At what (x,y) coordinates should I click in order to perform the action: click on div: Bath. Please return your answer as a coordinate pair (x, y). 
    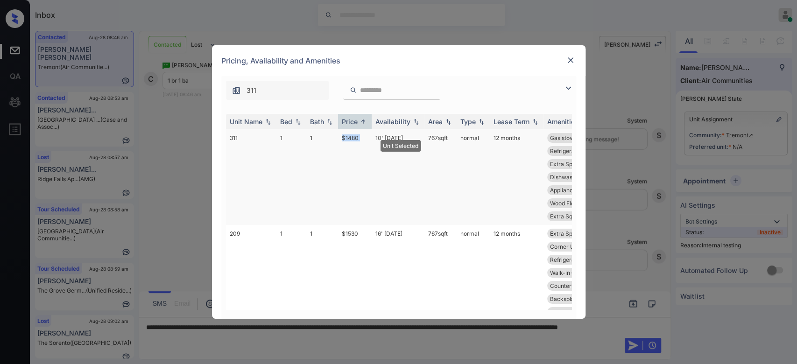
    Looking at the image, I should click on (317, 121).